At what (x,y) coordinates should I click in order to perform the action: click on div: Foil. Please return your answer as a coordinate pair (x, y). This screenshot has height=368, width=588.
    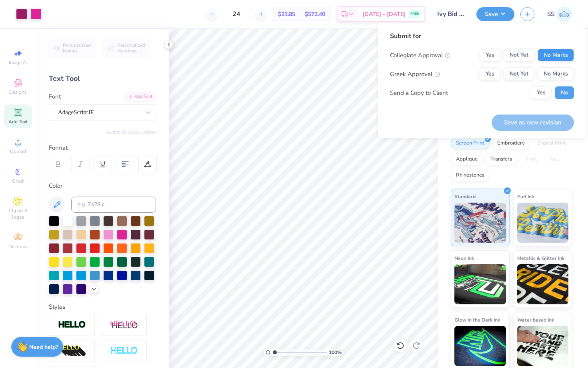
    Looking at the image, I should click on (554, 159).